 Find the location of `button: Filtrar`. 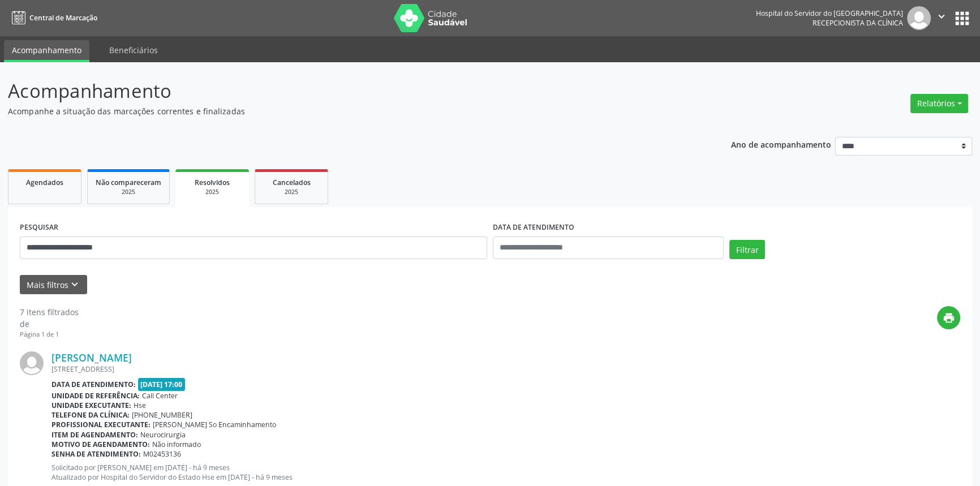

button: Filtrar is located at coordinates (747, 250).